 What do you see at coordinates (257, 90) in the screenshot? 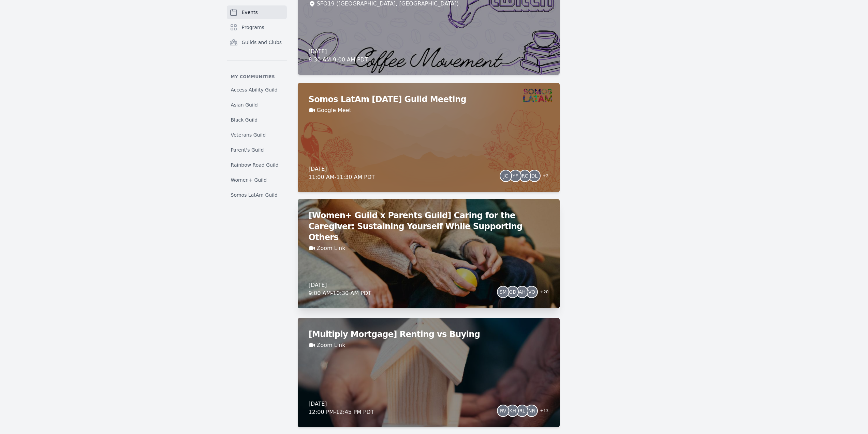
I see `a: Access Ability Guild` at bounding box center [257, 90].